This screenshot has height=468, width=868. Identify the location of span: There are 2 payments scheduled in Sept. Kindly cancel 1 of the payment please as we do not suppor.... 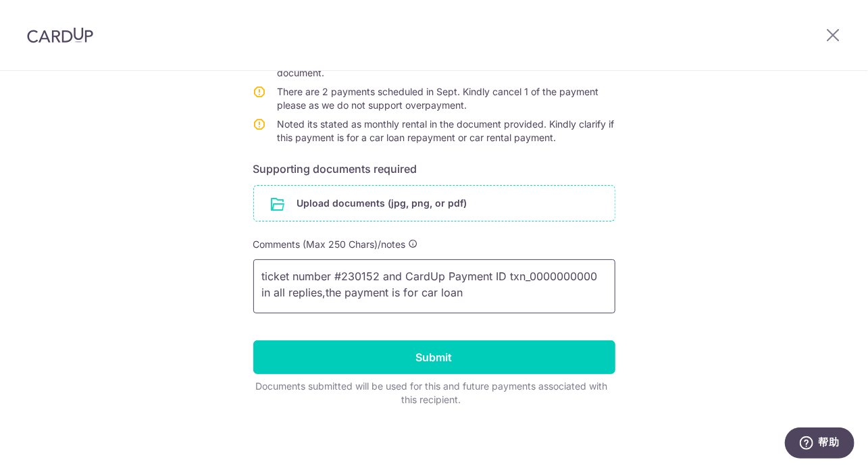
(438, 98).